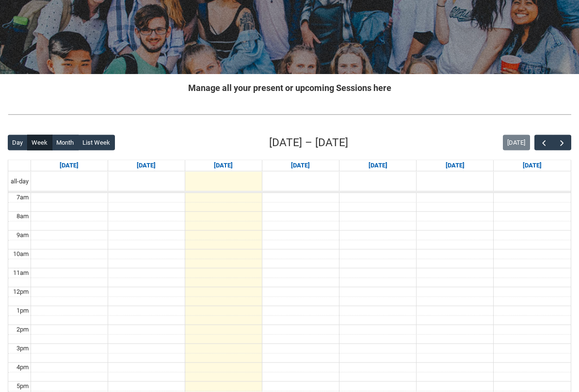  I want to click on a: Go to September 8, 2025, so click(146, 166).